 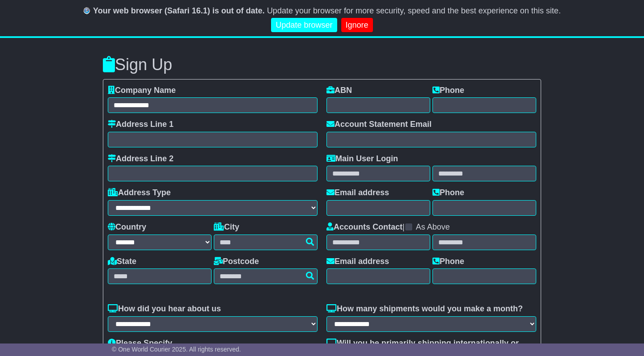 I want to click on b: Your web browser (Safari 16.1) is out of date., so click(x=179, y=11).